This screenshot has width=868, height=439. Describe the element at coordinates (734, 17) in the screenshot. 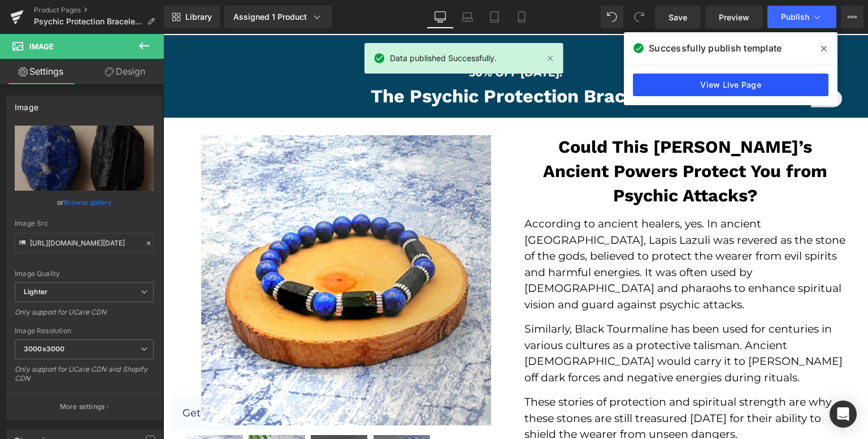

I see `a: Preview` at that location.